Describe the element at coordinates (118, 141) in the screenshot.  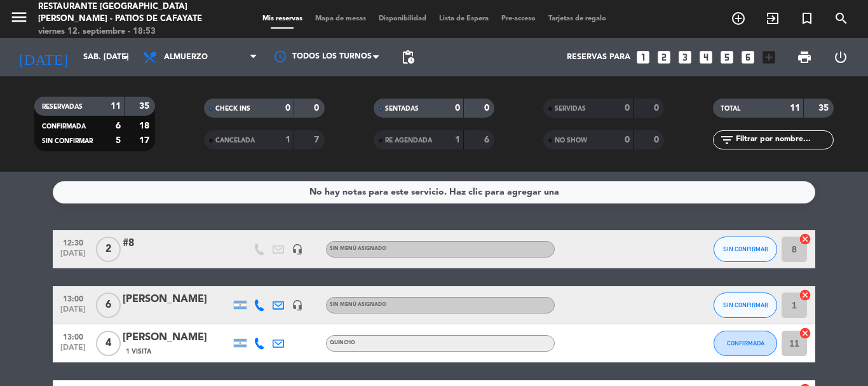
I see `strong: 5` at that location.